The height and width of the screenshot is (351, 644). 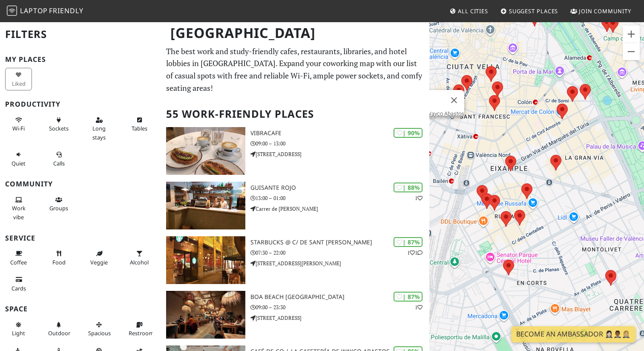 I want to click on h2: 55 Work-Friendly Places, so click(x=295, y=114).